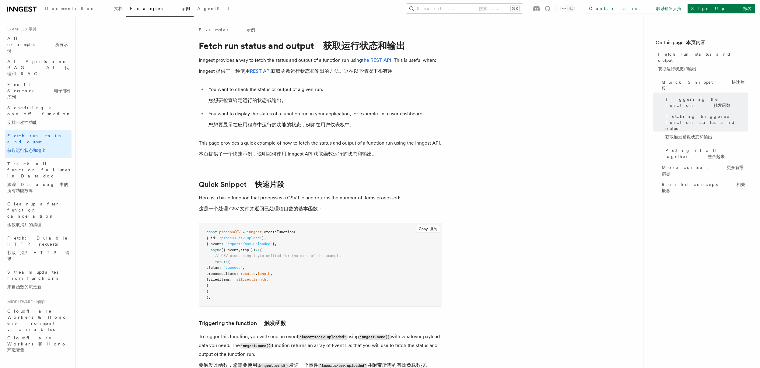  What do you see at coordinates (278, 256) in the screenshot?
I see `span: // CSV processing logic omitted for the sake of the example` at bounding box center [278, 256].